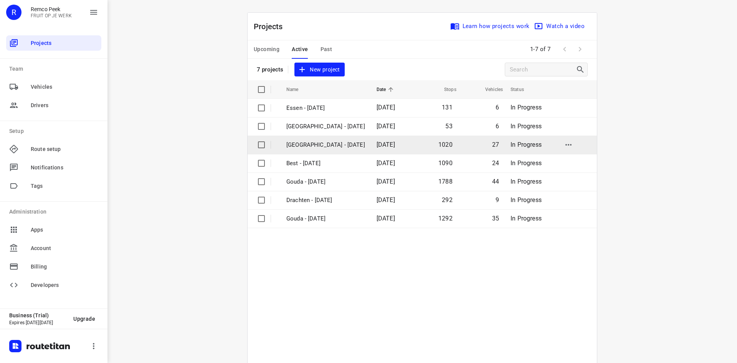 This screenshot has width=737, height=363. What do you see at coordinates (54, 230) in the screenshot?
I see `div: Apps` at bounding box center [54, 230].